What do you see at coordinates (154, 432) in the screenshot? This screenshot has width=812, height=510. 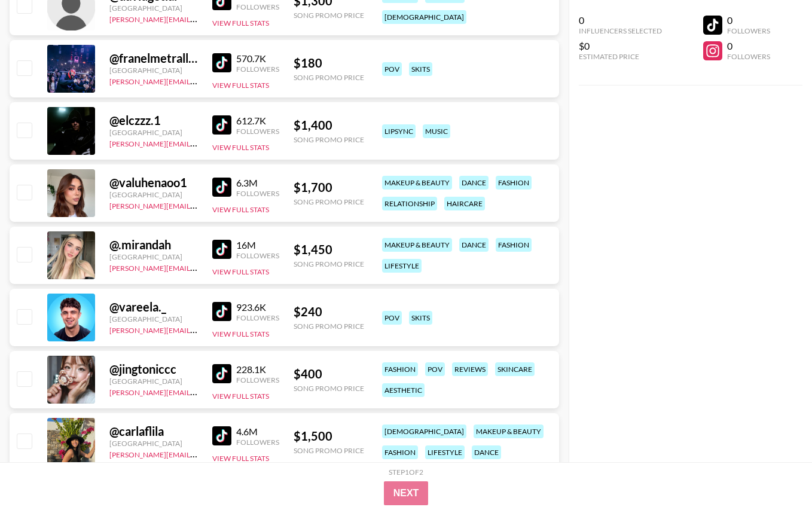 I see `div: @ carlaflila` at bounding box center [154, 432].